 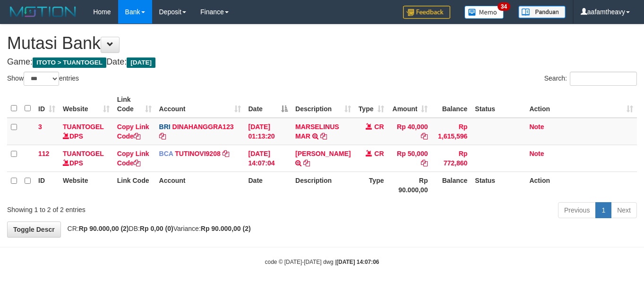 What do you see at coordinates (203, 127) in the screenshot?
I see `a: DINAHANGGRA123` at bounding box center [203, 127].